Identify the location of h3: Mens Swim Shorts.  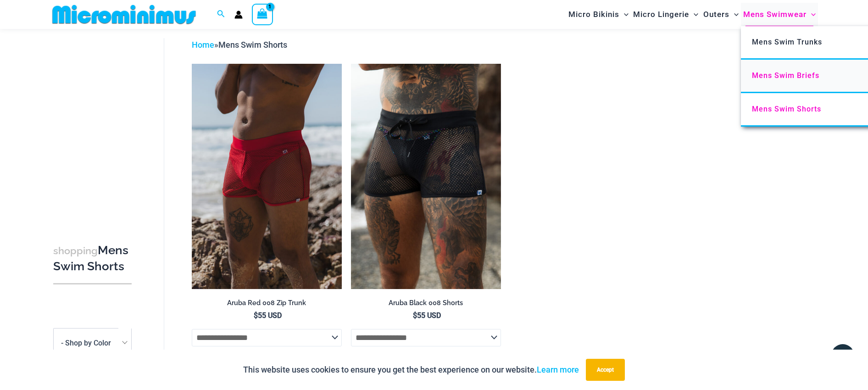
(92, 258).